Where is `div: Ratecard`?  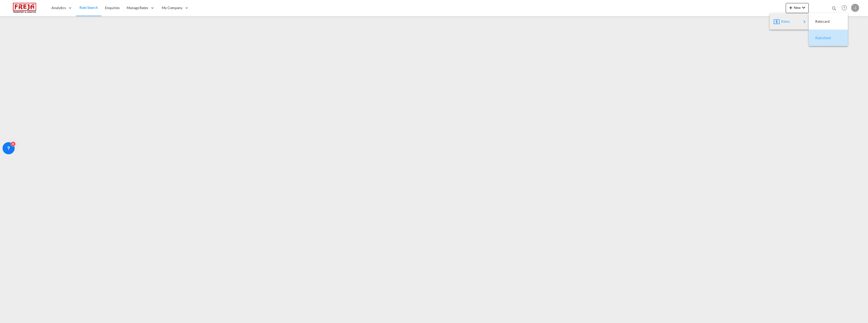 div: Ratecard is located at coordinates (829, 22).